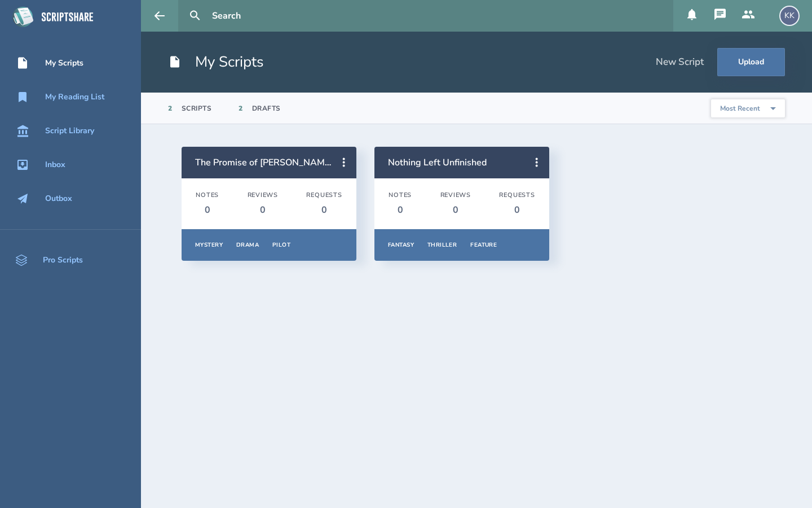  Describe the element at coordinates (443, 245) in the screenshot. I see `div: Thriller` at that location.